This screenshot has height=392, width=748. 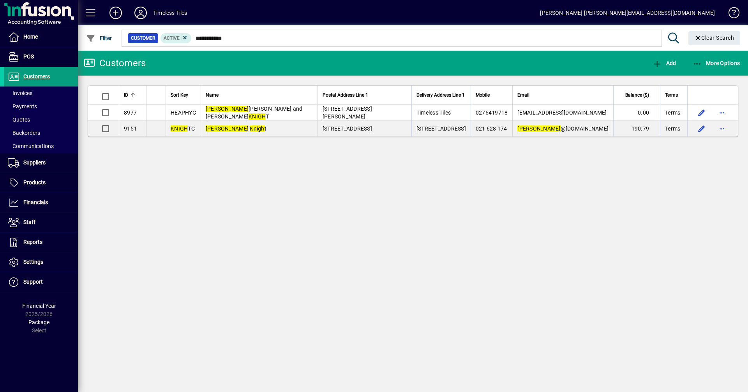 What do you see at coordinates (183, 129) in the screenshot?
I see `span: TC` at bounding box center [183, 129].